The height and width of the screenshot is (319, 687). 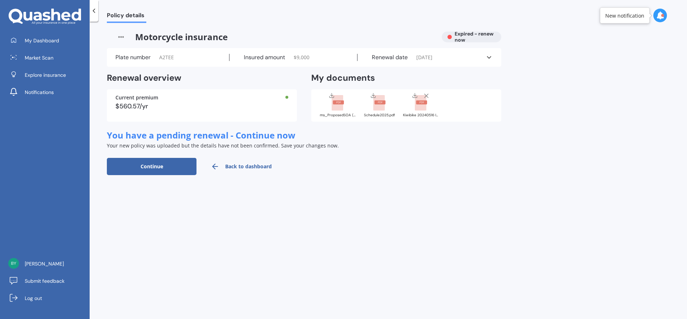 What do you see at coordinates (264, 57) in the screenshot?
I see `label: Insured amount` at bounding box center [264, 57].